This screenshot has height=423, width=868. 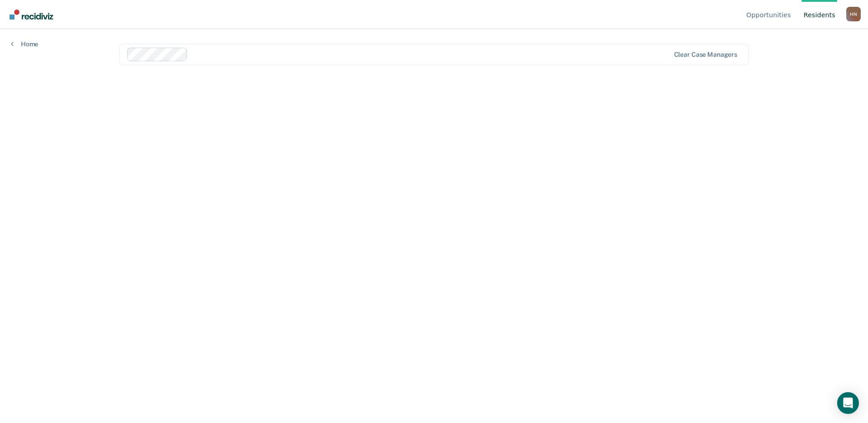 What do you see at coordinates (853, 14) in the screenshot?
I see `div: H N` at bounding box center [853, 14].